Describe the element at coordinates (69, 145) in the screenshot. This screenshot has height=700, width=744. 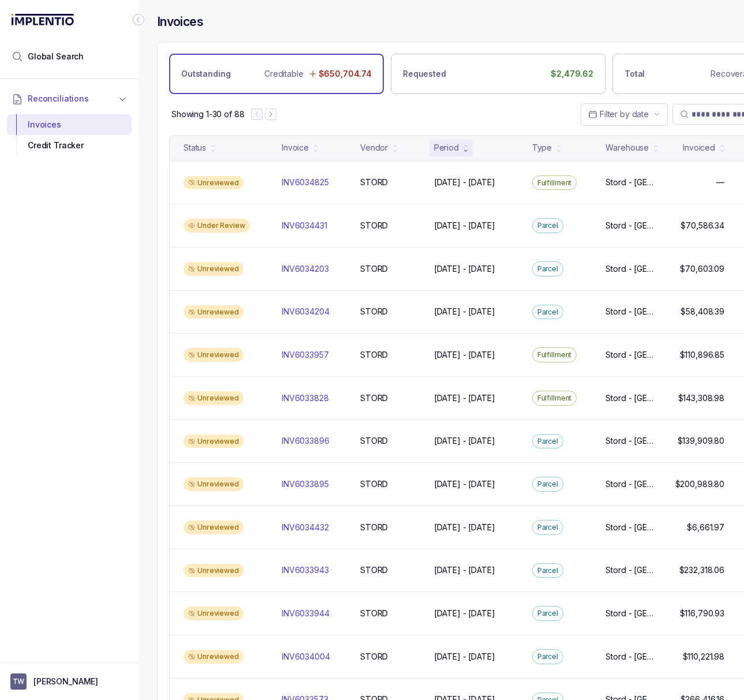
I see `div: Credit Tracker` at that location.